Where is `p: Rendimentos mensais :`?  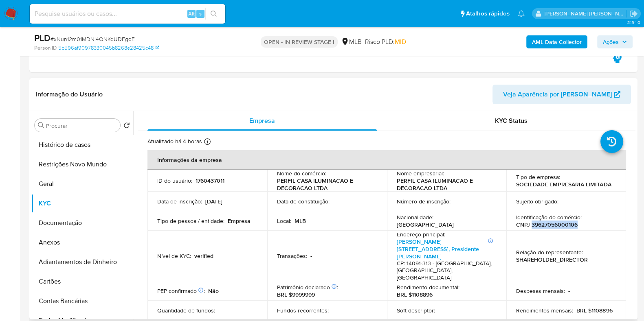
p: Rendimentos mensais : is located at coordinates (545, 310).